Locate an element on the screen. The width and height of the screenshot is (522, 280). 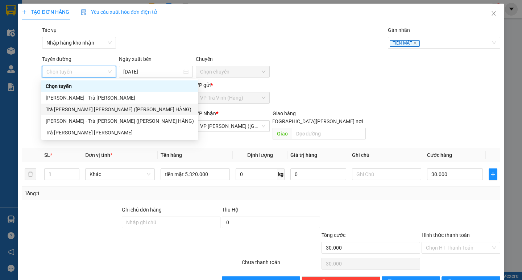
div: Chuyến is located at coordinates (233, 61).